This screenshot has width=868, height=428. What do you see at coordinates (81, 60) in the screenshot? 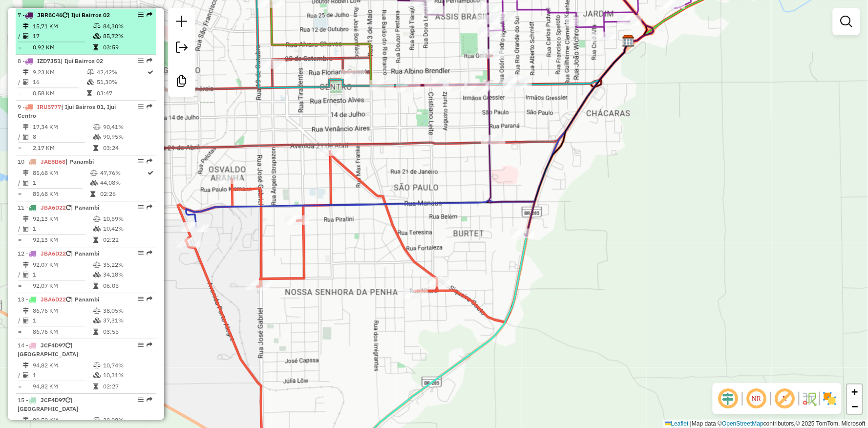
I see `span: | Ijui Bairros 02` at bounding box center [81, 60].